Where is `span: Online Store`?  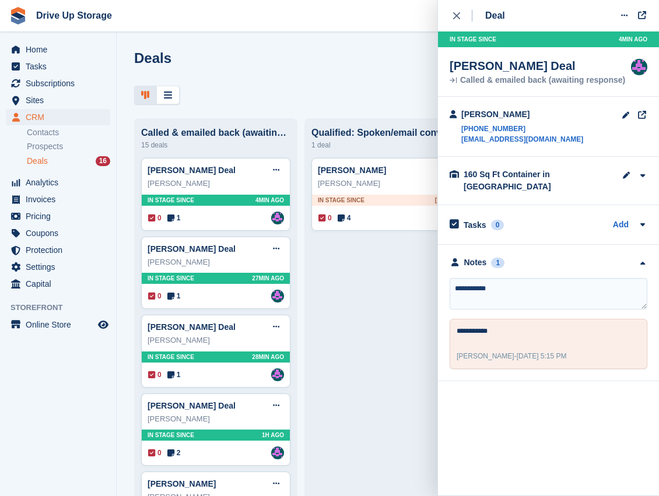 span: Online Store is located at coordinates (61, 325).